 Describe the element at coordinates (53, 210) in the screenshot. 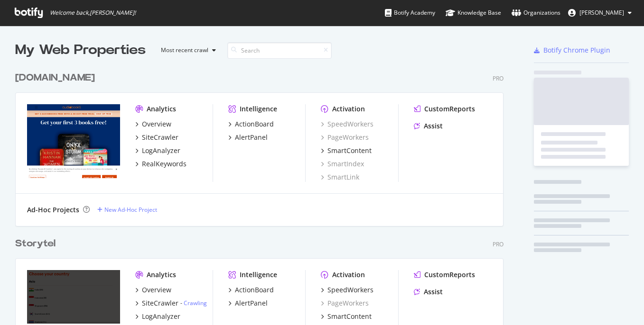

I see `div: Ad-Hoc Projects` at that location.